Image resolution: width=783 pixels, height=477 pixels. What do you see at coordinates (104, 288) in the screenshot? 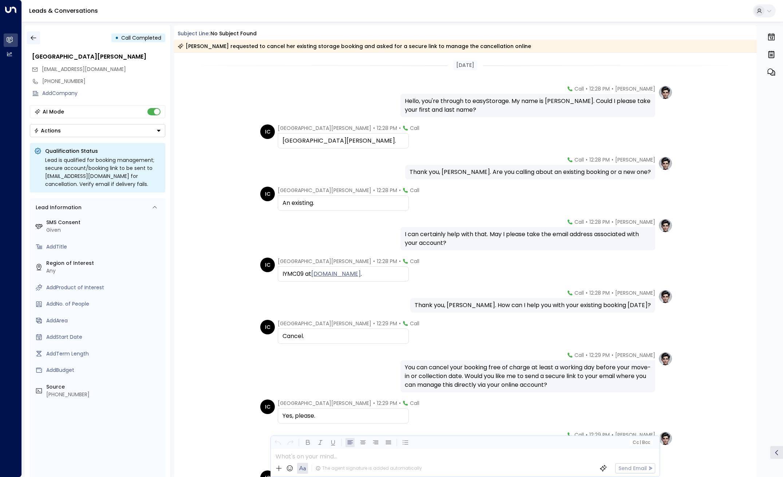
I see `div: AddProduct of Interest` at bounding box center [104, 288].